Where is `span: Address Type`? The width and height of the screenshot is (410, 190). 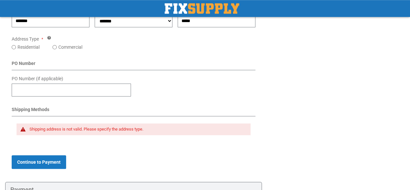 span: Address Type is located at coordinates (25, 39).